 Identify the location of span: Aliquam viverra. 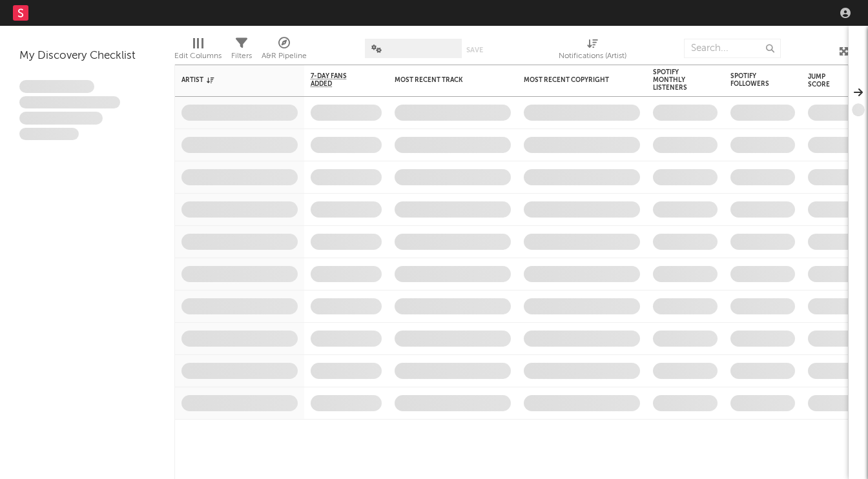
(49, 134).